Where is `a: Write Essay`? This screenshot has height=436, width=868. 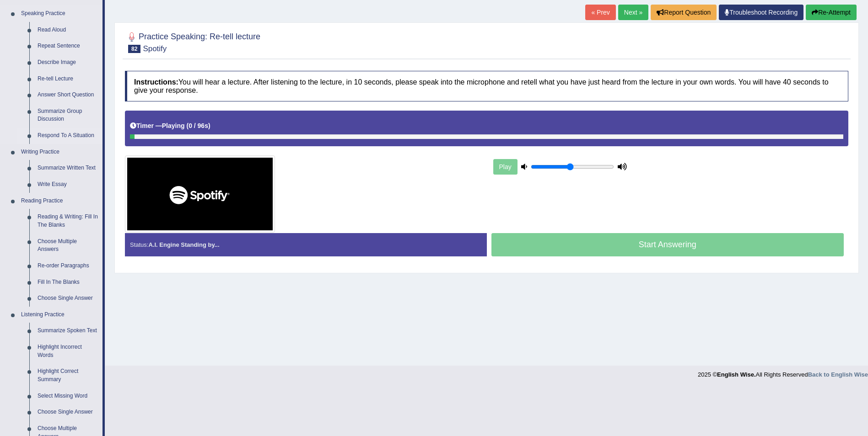 a: Write Essay is located at coordinates (68, 185).